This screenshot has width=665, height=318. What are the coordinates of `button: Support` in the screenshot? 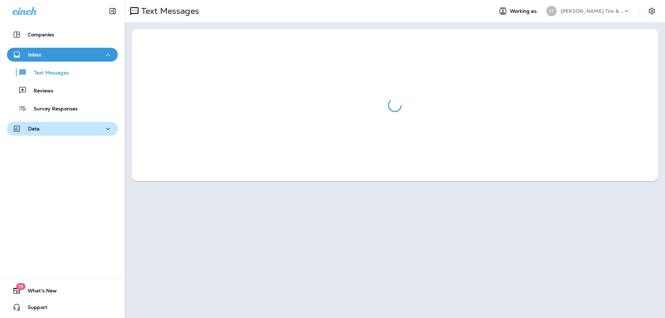 It's located at (62, 307).